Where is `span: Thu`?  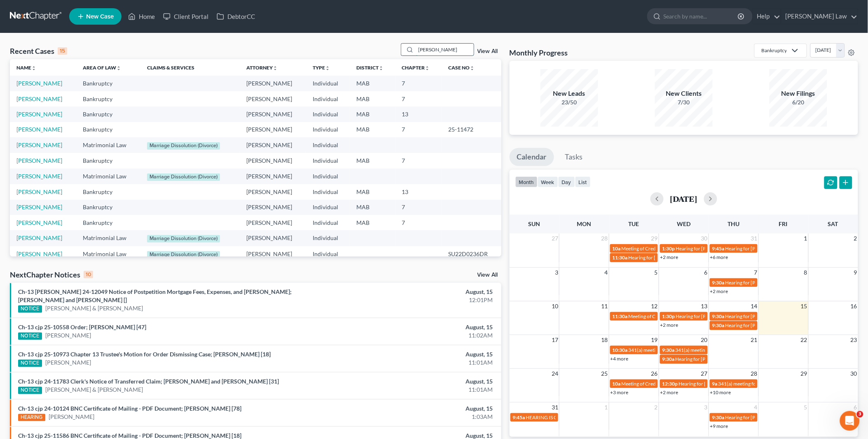
span: Thu is located at coordinates (733, 223).